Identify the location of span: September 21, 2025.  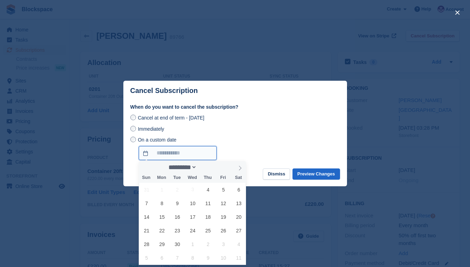
(146, 230).